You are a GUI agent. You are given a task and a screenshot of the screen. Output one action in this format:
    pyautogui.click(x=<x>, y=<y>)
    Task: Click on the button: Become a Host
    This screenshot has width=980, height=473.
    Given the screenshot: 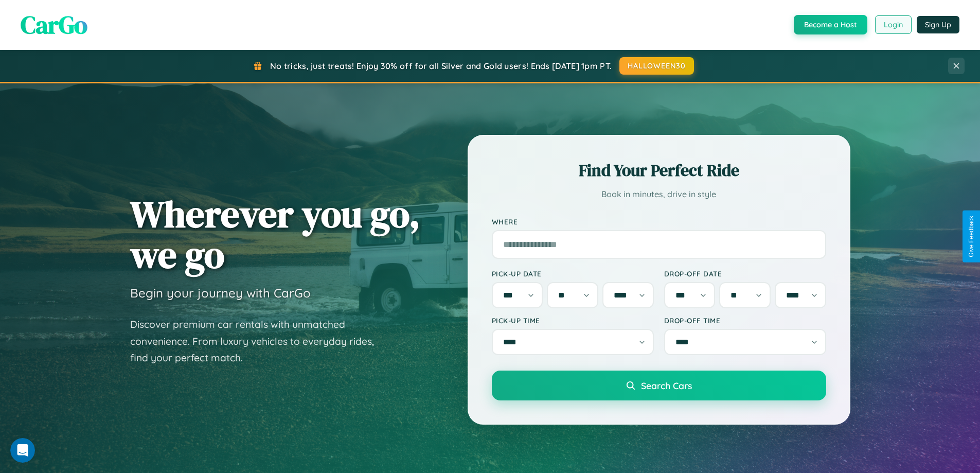 What is the action you would take?
    pyautogui.click(x=831, y=24)
    